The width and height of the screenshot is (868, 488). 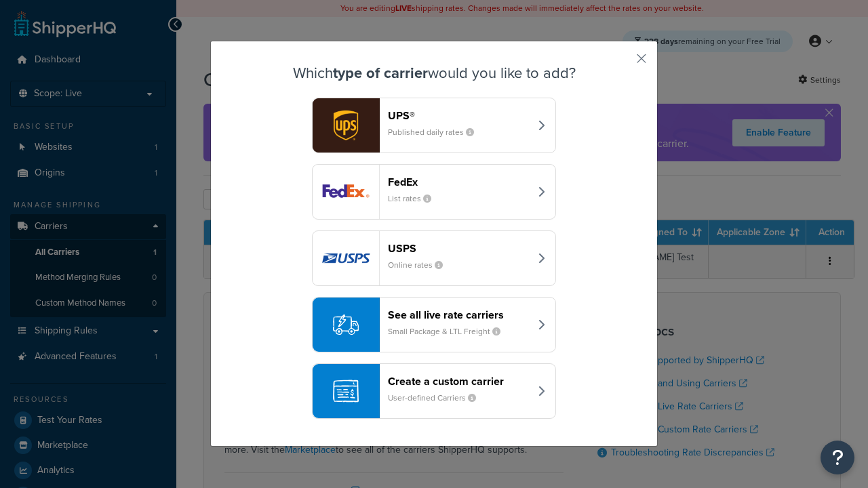 I want to click on img: icon-carrier-liverate-becf4550.svg, so click(x=346, y=325).